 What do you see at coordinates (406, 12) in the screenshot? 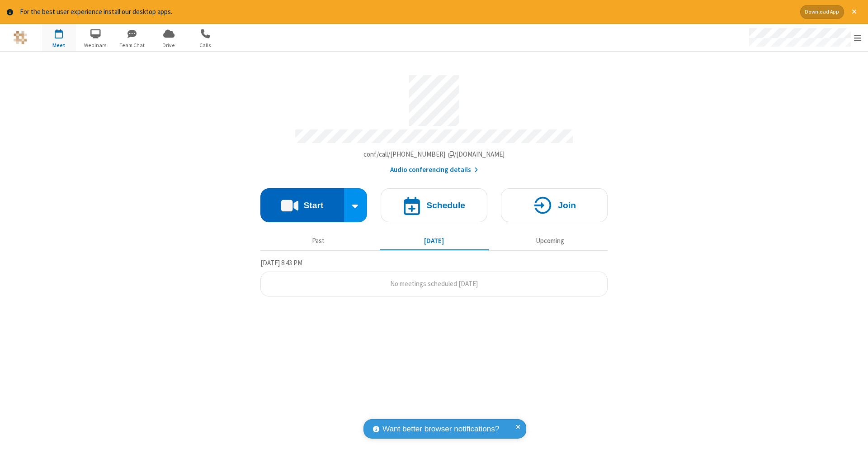
I see `div: For the best user experience install our desktop apps.` at bounding box center [406, 12].